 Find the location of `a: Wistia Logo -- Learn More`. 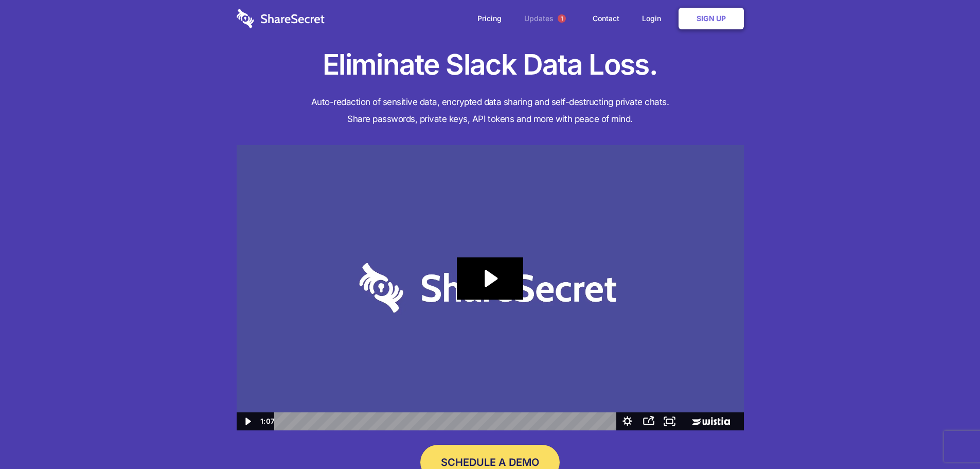

a: Wistia Logo -- Learn More is located at coordinates (712, 421).